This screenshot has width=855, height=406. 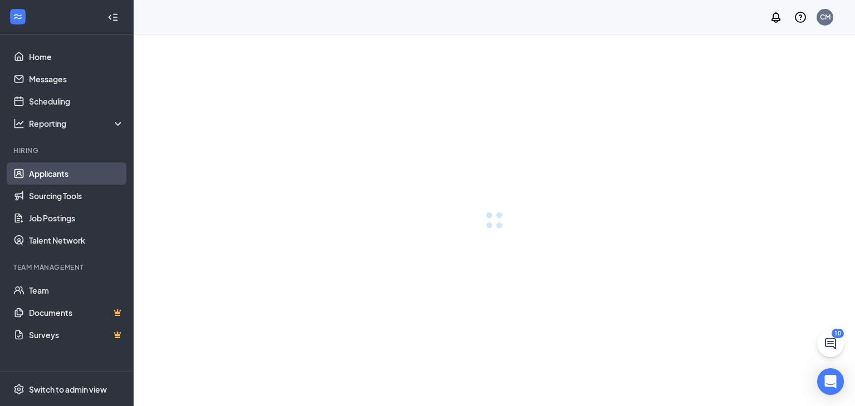 What do you see at coordinates (76, 218) in the screenshot?
I see `a: Job Postings` at bounding box center [76, 218].